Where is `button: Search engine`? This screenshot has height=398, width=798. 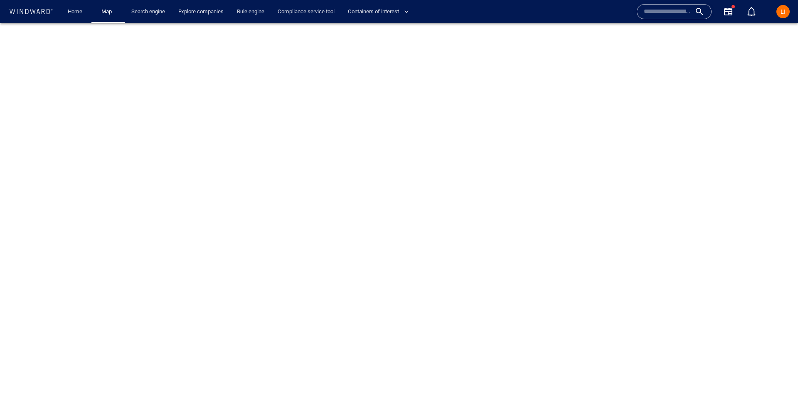
button: Search engine is located at coordinates (148, 12).